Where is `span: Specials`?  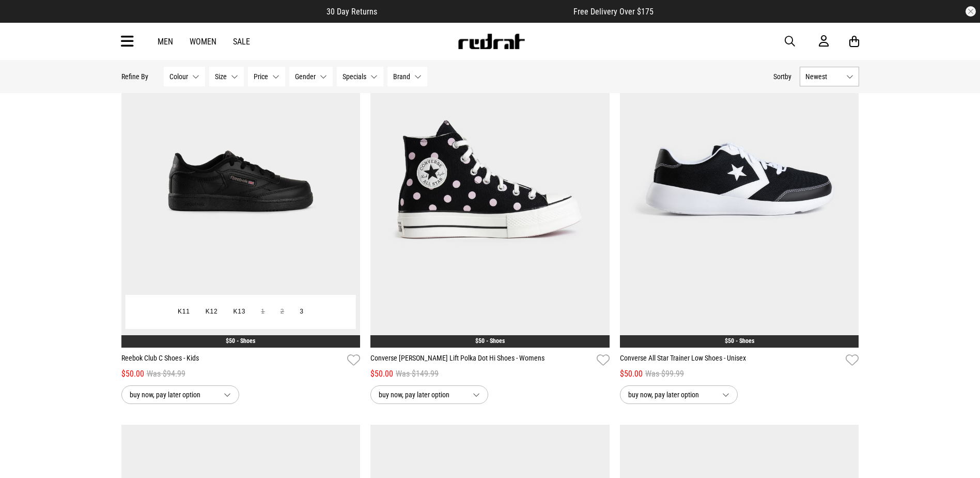 span: Specials is located at coordinates (355, 77).